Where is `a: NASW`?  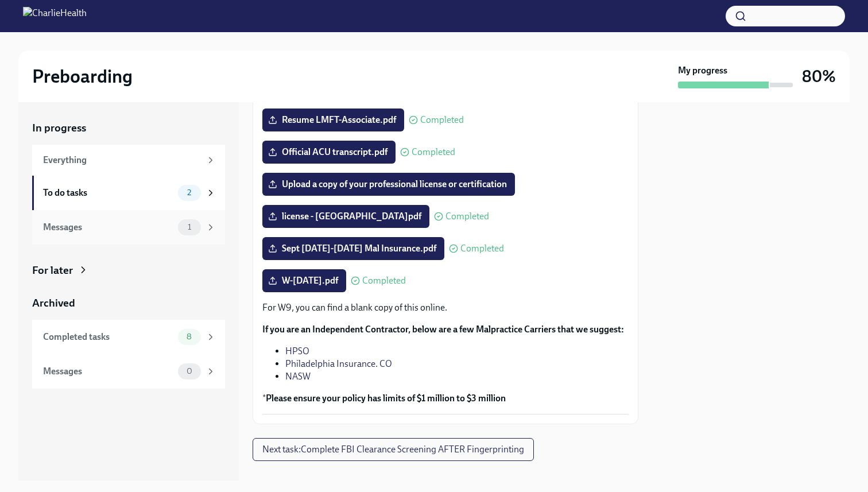 a: NASW is located at coordinates (298, 376).